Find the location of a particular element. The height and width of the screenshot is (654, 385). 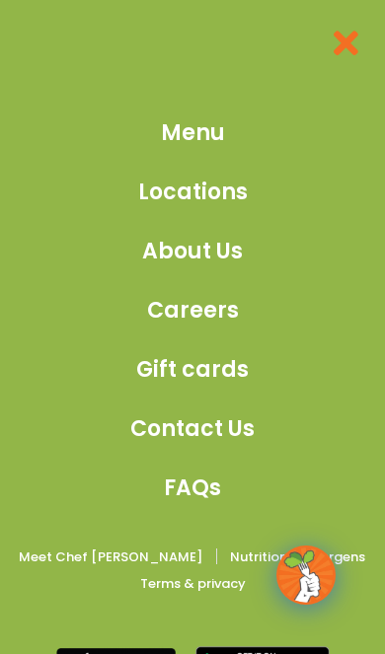

span: Nutrition & allergens is located at coordinates (297, 556).